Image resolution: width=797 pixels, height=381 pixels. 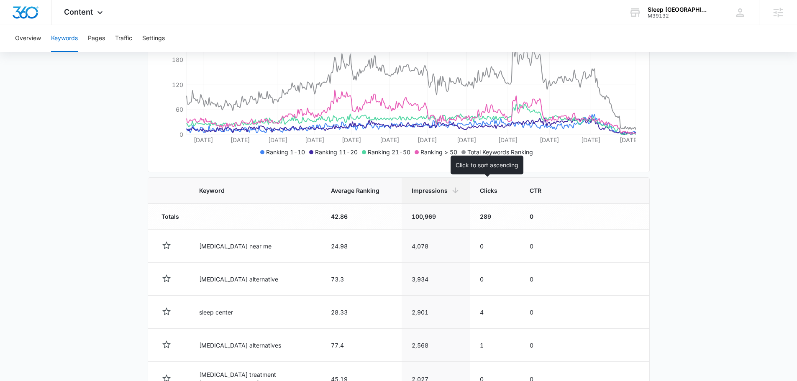 I want to click on td: 42.86, so click(x=361, y=217).